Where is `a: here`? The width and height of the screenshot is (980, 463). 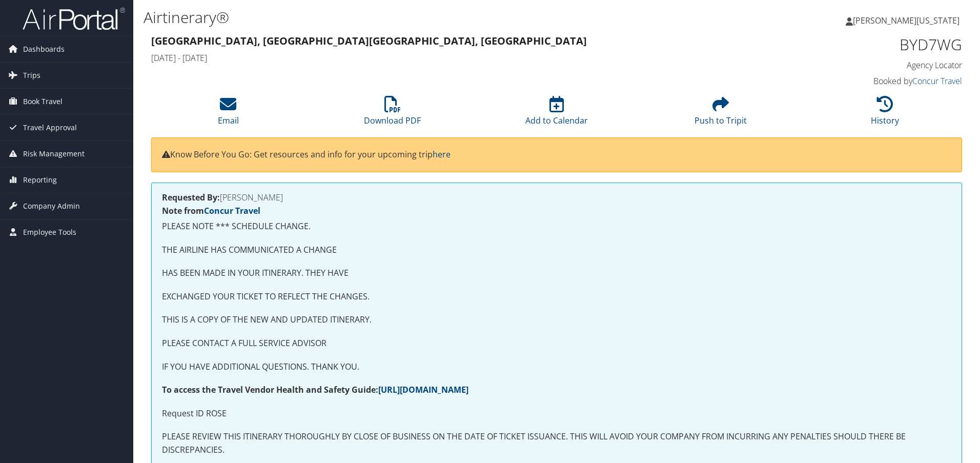
a: here is located at coordinates (442, 154).